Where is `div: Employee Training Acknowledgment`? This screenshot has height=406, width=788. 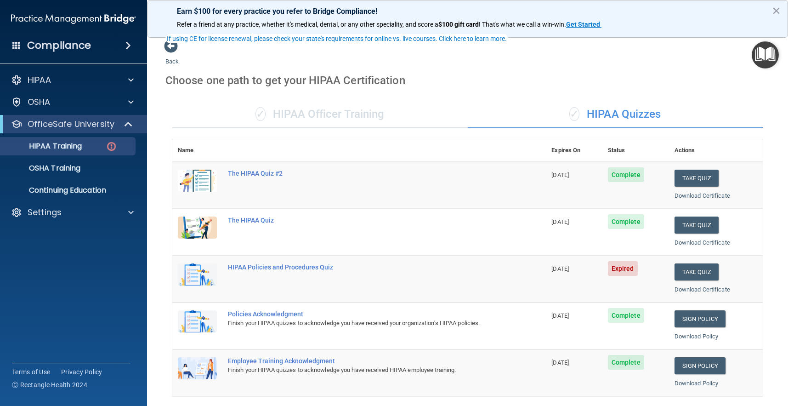 div: Employee Training Acknowledgment is located at coordinates (364, 361).